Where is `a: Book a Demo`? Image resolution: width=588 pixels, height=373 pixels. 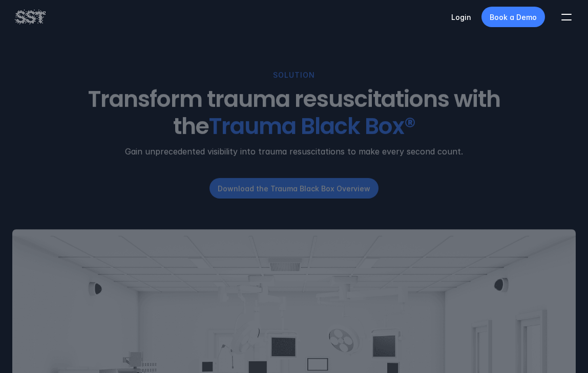
a: Book a Demo is located at coordinates (513, 17).